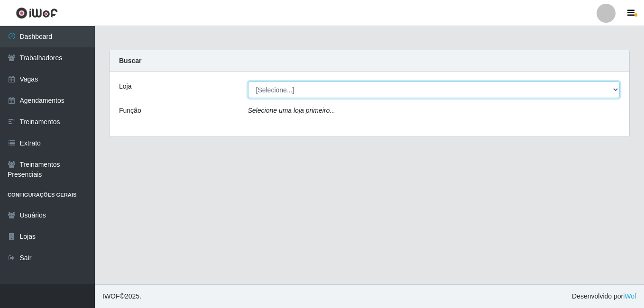  I want to click on strong: Buscar, so click(130, 60).